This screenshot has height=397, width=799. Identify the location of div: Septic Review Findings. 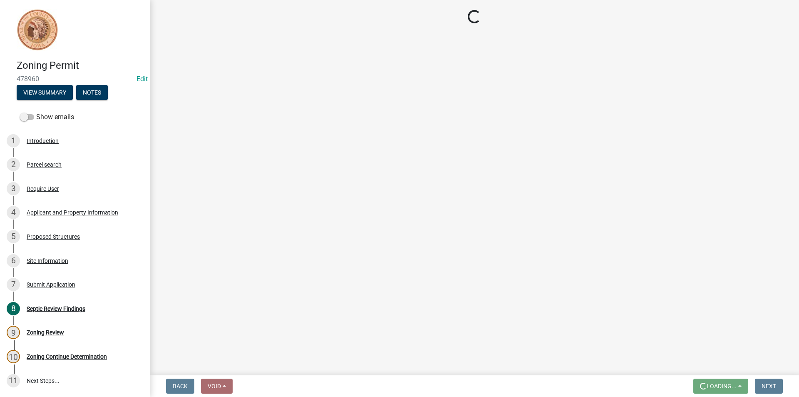
(56, 308).